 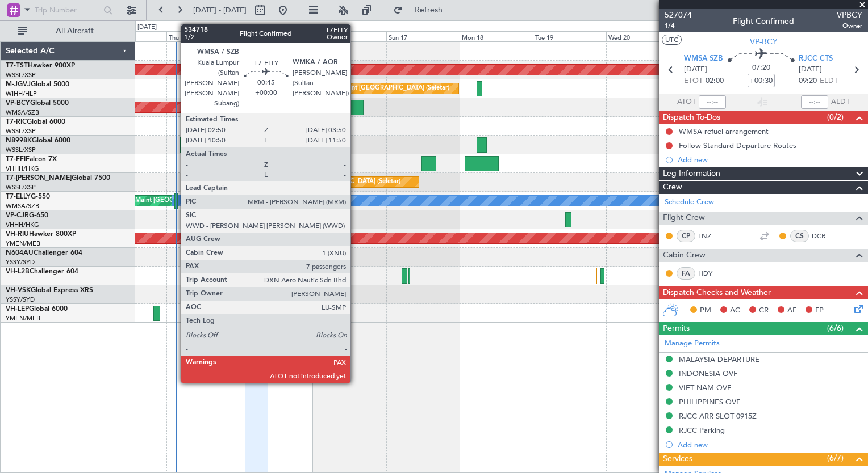 I want to click on div: Follow Standard Departure Routes, so click(x=737, y=145).